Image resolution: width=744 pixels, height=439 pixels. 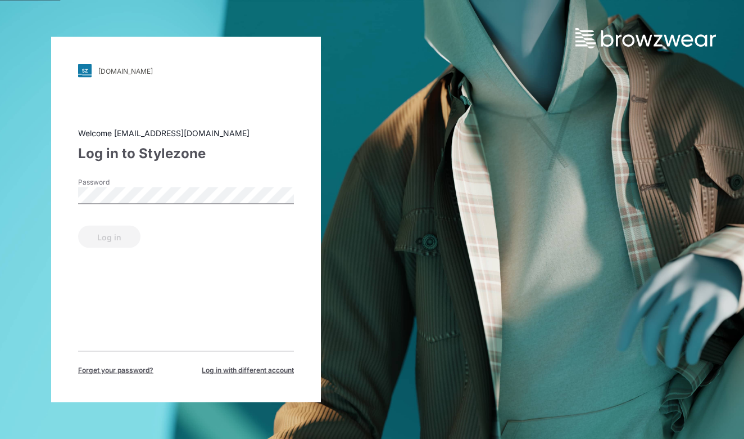 What do you see at coordinates (116, 370) in the screenshot?
I see `span: Forget your password?` at bounding box center [116, 370].